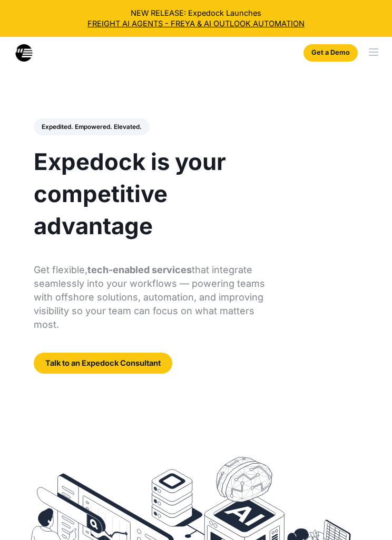  What do you see at coordinates (196, 24) in the screenshot?
I see `a: FREIGHT AI AGENTS - FREYA & AI OUTLOOK AUTOMATION` at bounding box center [196, 24].